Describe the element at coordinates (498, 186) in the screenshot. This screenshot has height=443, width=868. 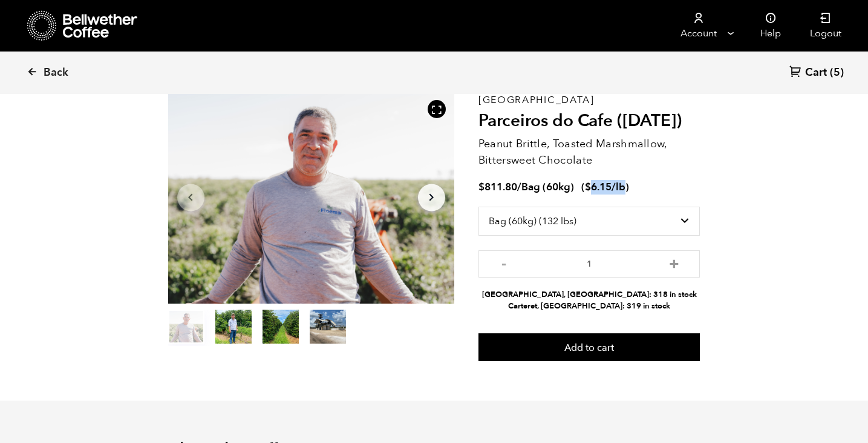
I see `bdi: 811.80` at that location.